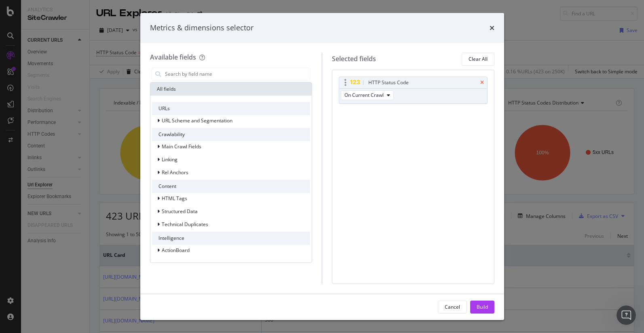 Image resolution: width=644 pixels, height=333 pixels. I want to click on span: Rel Anchors, so click(175, 172).